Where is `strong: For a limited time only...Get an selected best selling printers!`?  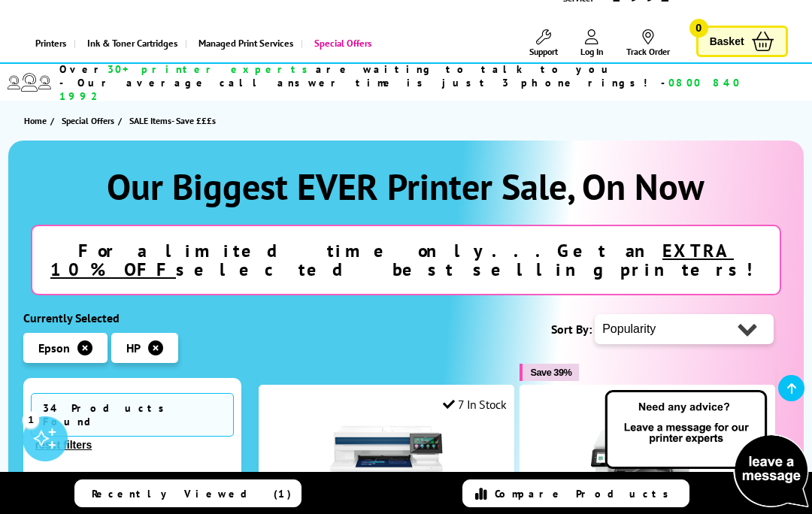
strong: For a limited time only...Get an selected best selling printers! is located at coordinates (406, 260).